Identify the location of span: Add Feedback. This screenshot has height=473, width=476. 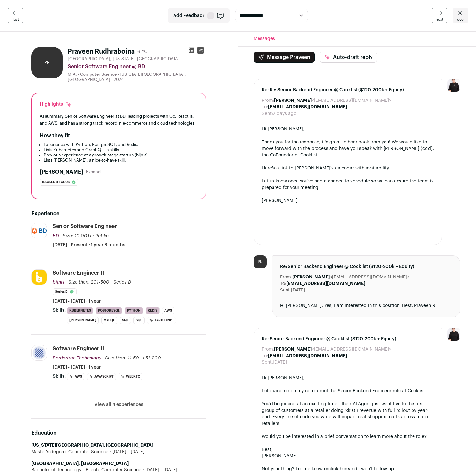
(189, 16).